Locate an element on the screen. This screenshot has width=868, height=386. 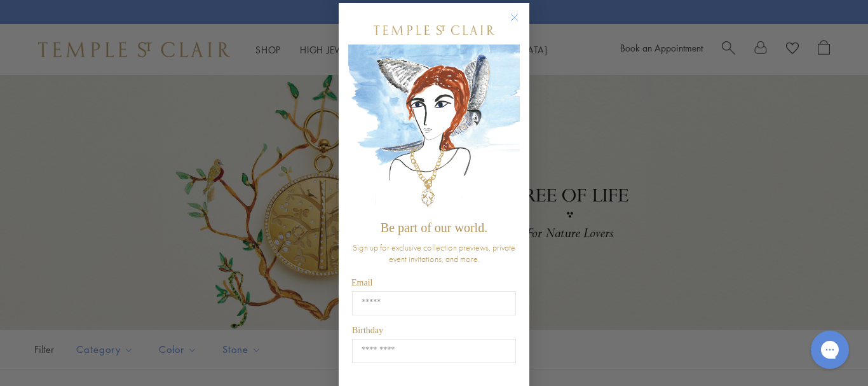
span: Sign up for exclusive collection previews, private event invitations, and more. is located at coordinates (434, 253).